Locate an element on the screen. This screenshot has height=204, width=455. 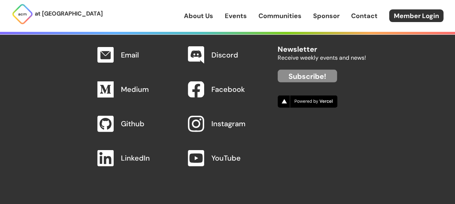
p: Receive weekly events and news! is located at coordinates (322, 58).